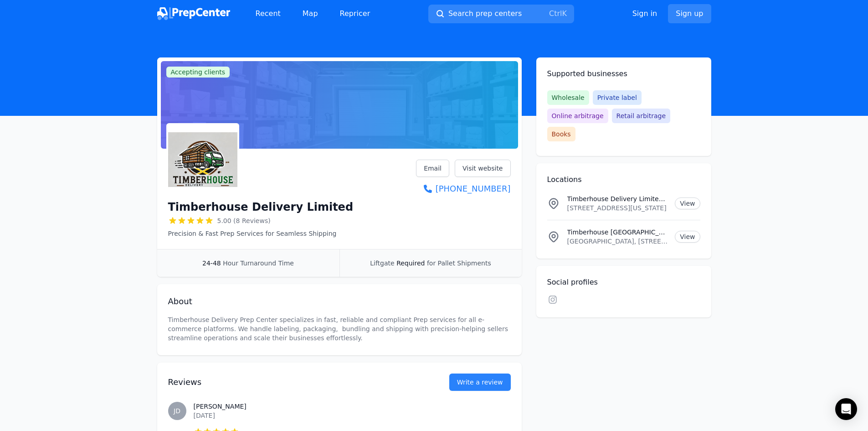 The width and height of the screenshot is (868, 431). What do you see at coordinates (432, 168) in the screenshot?
I see `a: Email` at bounding box center [432, 168].